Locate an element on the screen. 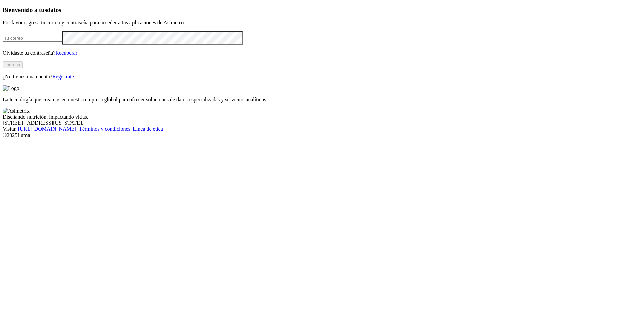 Image resolution: width=644 pixels, height=317 pixels. p: ¿No tienes una cuenta? is located at coordinates (322, 77).